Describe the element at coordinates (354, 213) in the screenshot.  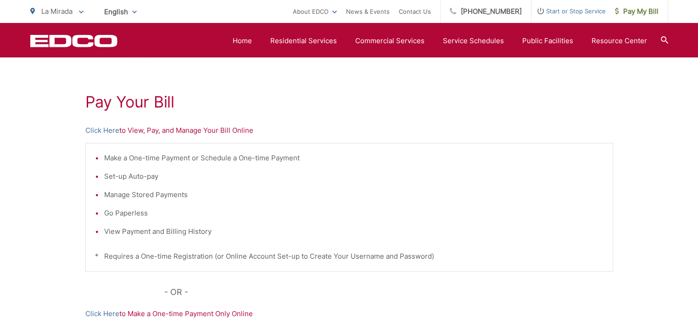
I see `li: Go Paperless` at that location.